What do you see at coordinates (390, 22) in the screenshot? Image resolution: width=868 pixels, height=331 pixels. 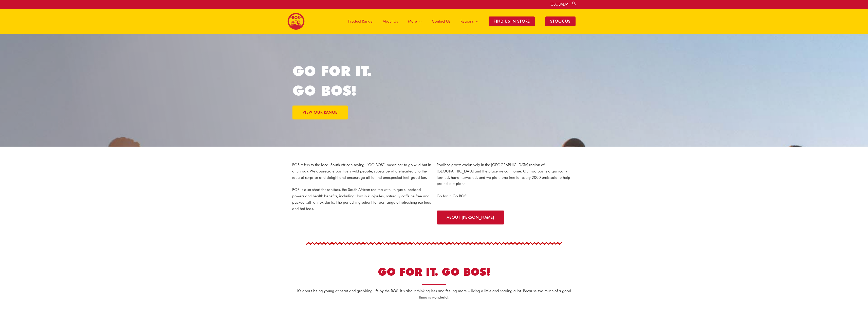 I see `a: About Us` at bounding box center [390, 22].